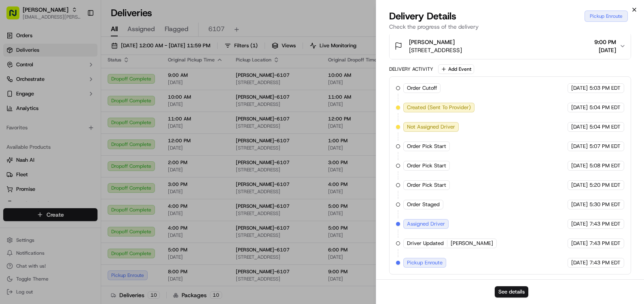  Describe the element at coordinates (77, 139) in the screenshot. I see `a: Powered byPylon` at that location.